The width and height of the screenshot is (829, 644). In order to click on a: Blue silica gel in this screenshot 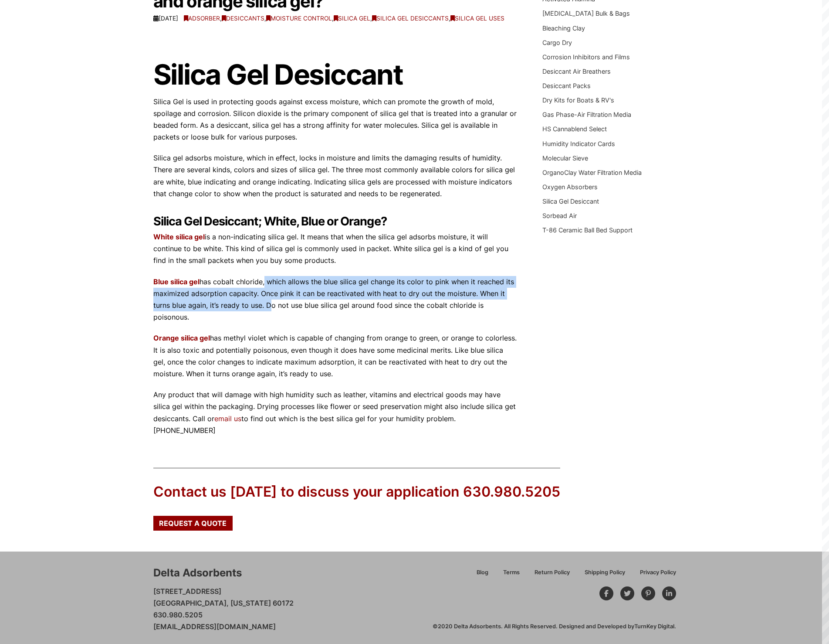, I will do `click(176, 281)`.